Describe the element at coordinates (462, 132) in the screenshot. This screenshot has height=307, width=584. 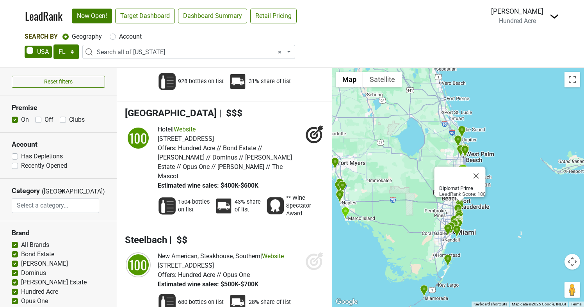
I see `div: 1000 NORTH` at that location.